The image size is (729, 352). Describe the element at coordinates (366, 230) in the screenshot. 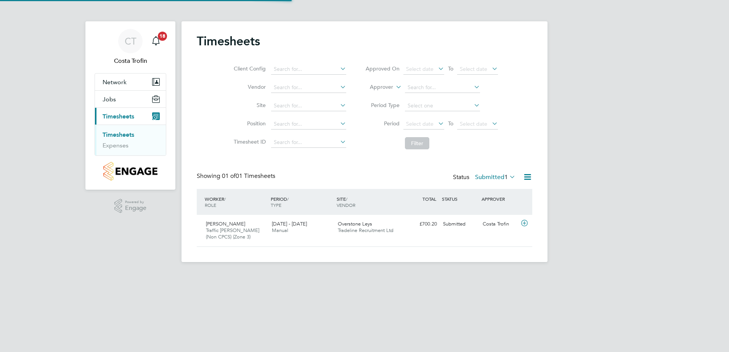

I see `span: Tradeline Recruitment Ltd` at that location.